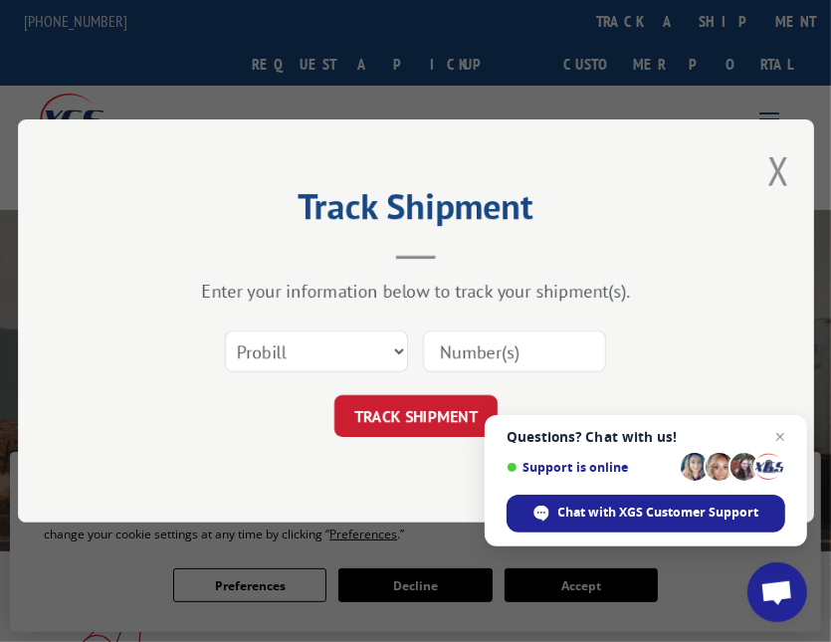  Describe the element at coordinates (659, 513) in the screenshot. I see `span: Chat with XGS Customer Support` at that location.